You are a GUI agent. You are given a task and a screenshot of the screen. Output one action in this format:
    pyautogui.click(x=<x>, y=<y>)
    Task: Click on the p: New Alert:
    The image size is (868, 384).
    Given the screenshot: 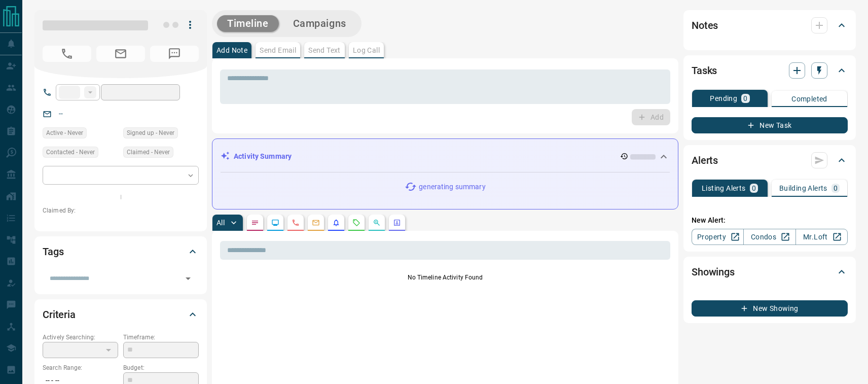 What is the action you would take?
    pyautogui.click(x=770, y=220)
    